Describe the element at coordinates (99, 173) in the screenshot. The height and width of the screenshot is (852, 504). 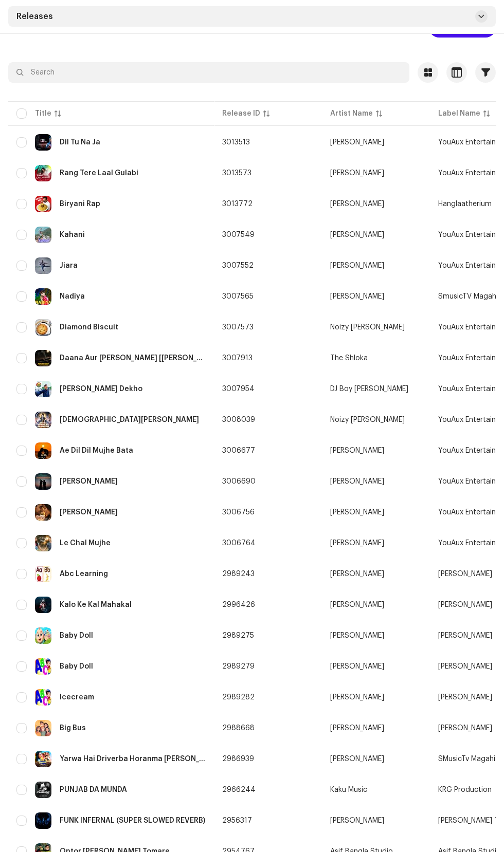
I see `div: Rang Tere Laal Gulabi` at that location.